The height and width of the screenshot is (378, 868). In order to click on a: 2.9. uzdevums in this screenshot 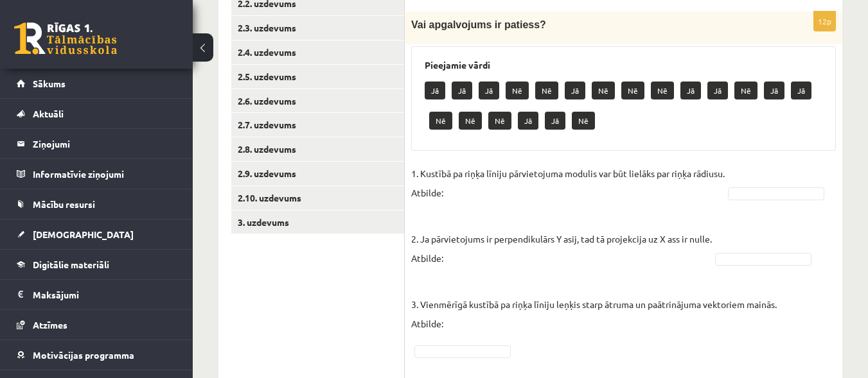, I will do `click(317, 173)`.